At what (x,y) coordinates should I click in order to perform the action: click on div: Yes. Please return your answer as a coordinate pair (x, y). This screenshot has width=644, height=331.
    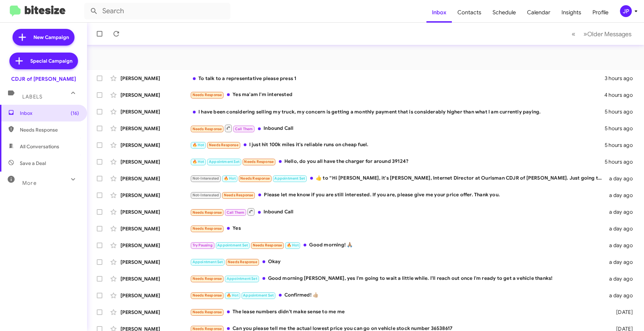
    Looking at the image, I should click on (397, 228).